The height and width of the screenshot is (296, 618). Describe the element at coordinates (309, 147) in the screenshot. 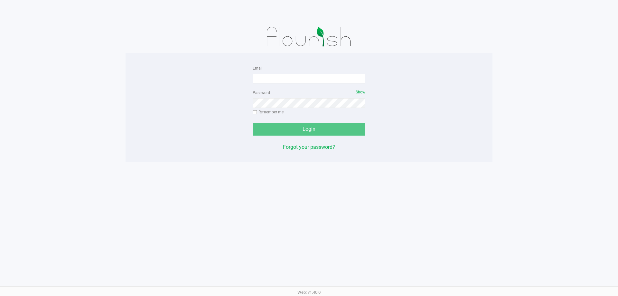

I see `button: Forgot your password?` at that location.